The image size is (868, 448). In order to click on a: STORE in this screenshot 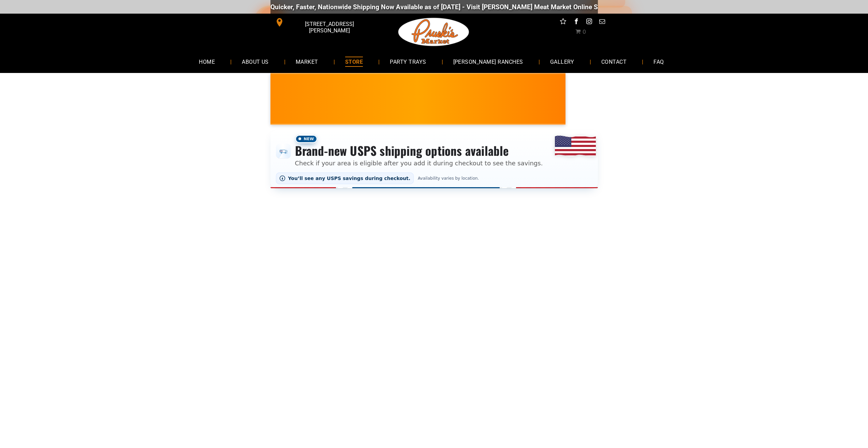, I will do `click(354, 62)`.